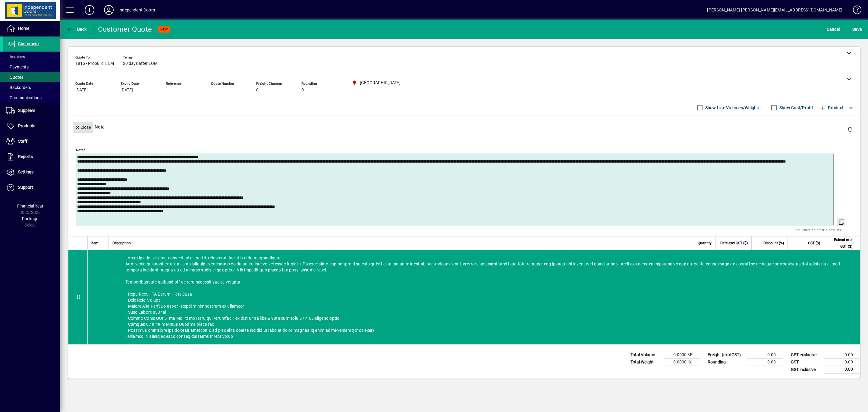  Describe the element at coordinates (27, 110) in the screenshot. I see `span: Suppliers` at that location.